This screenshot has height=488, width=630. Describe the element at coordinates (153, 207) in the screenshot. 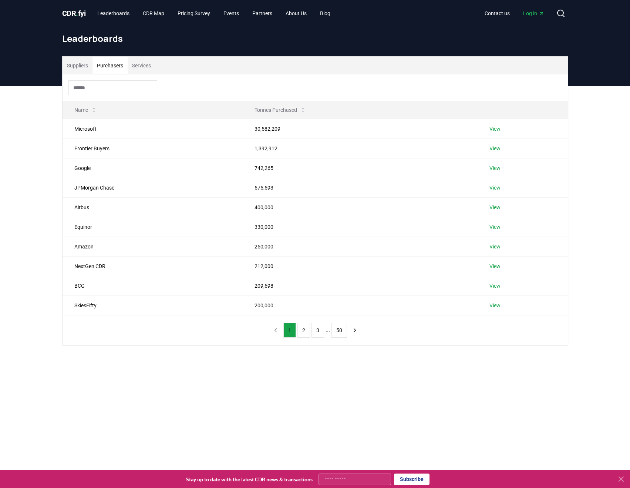

I see `td: Airbus` at that location.